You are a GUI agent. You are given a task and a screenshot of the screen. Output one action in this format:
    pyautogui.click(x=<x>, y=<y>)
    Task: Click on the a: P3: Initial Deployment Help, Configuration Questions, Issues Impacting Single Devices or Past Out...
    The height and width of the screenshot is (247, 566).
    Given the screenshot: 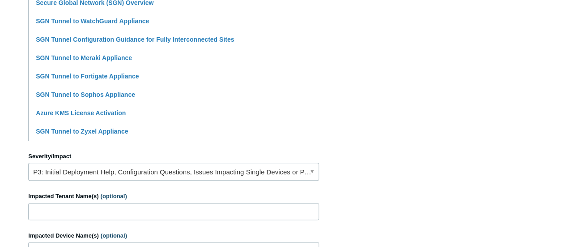 What is the action you would take?
    pyautogui.click(x=174, y=171)
    